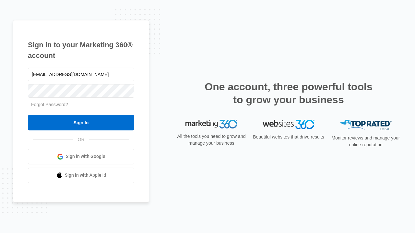 The height and width of the screenshot is (233, 415). What do you see at coordinates (288, 124) in the screenshot?
I see `img: Websites 360` at bounding box center [288, 124].